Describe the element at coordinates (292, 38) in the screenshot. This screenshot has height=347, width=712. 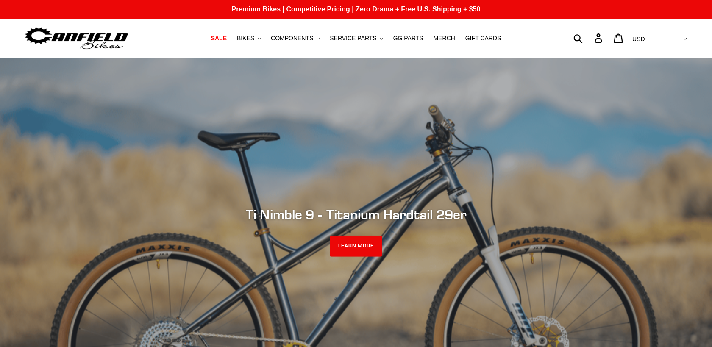
I see `span: COMPONENTS` at that location.